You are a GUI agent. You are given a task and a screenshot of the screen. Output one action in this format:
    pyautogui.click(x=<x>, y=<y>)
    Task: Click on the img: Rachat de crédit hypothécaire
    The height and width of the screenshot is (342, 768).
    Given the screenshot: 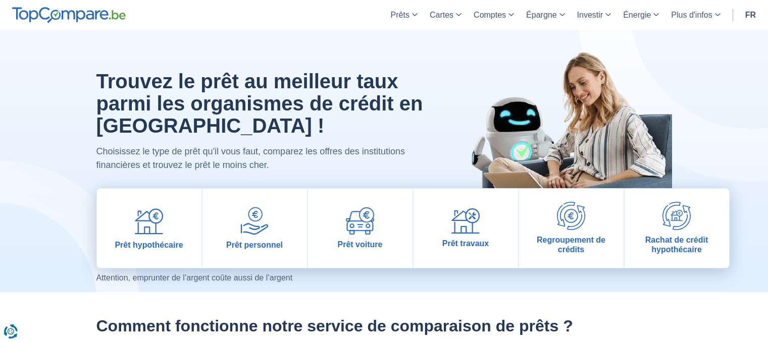 What is the action you would take?
    pyautogui.click(x=676, y=216)
    